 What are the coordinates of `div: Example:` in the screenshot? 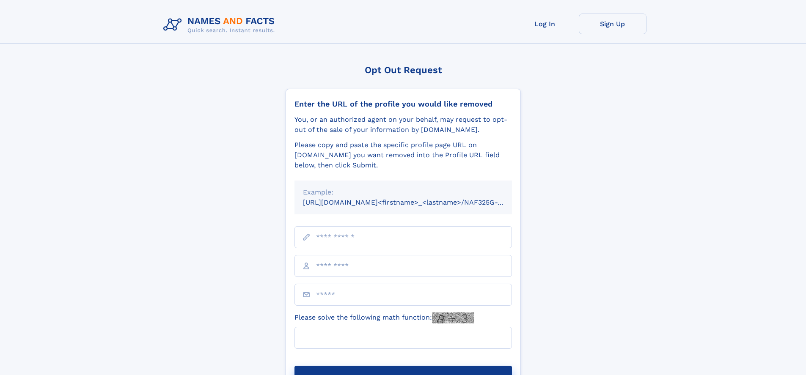 It's located at (403, 192).